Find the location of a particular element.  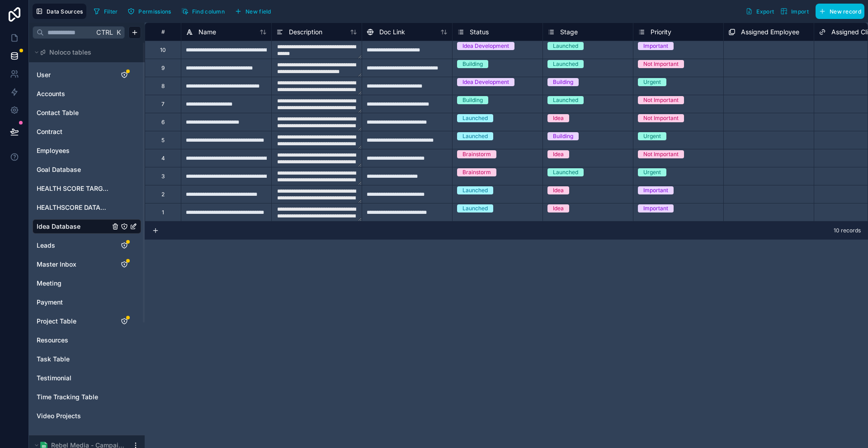

span: Find column is located at coordinates (209, 11).